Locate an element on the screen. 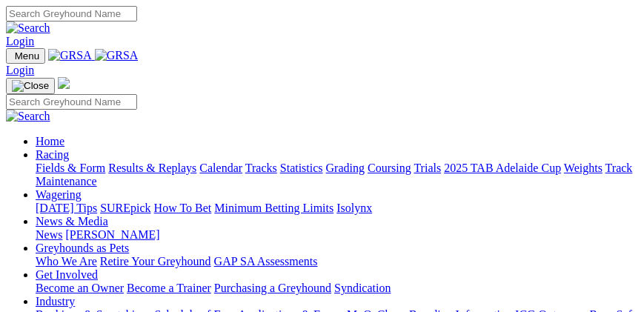 This screenshot has height=312, width=644. div: Get Involved is located at coordinates (336, 288).